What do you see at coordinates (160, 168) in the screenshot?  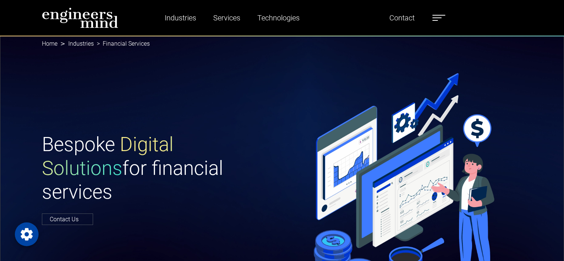 I see `h1: Bespoke for financial services` at bounding box center [160, 168].